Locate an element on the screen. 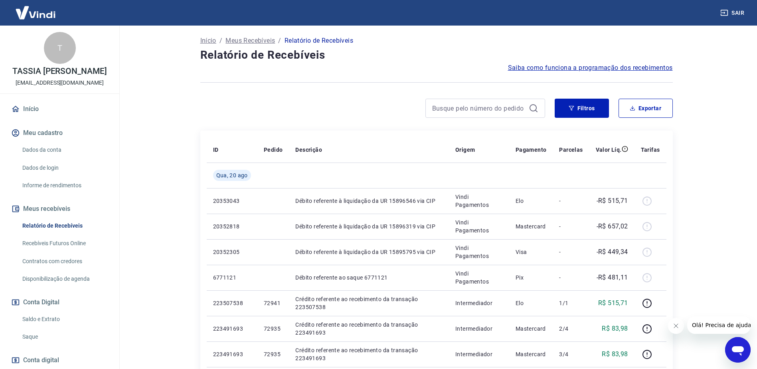 Image resolution: width=757 pixels, height=369 pixels. p: Pix is located at coordinates (531, 277).